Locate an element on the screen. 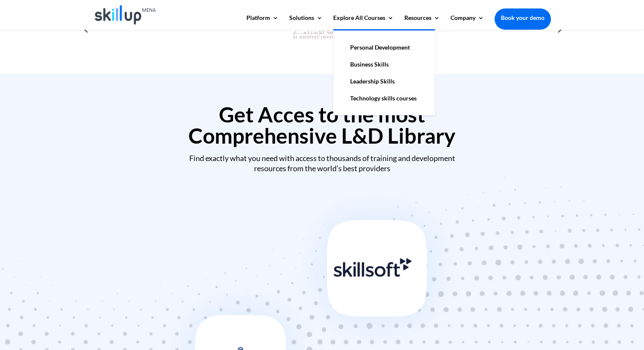 This screenshot has height=350, width=644. a: Personal Development is located at coordinates (384, 48).